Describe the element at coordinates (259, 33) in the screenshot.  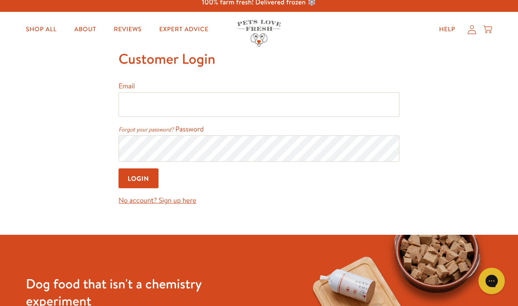
I see `img: Pets Love Fresh` at that location.